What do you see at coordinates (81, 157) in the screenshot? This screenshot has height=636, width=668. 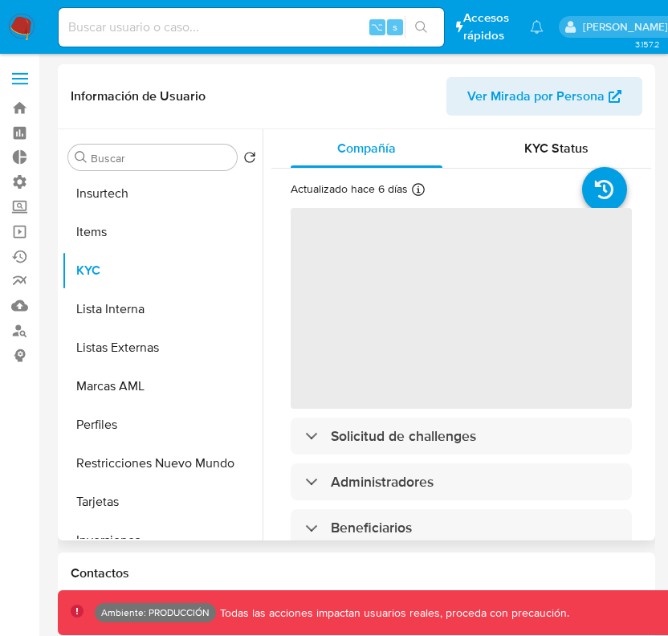 I see `button: Buscar` at bounding box center [81, 157].